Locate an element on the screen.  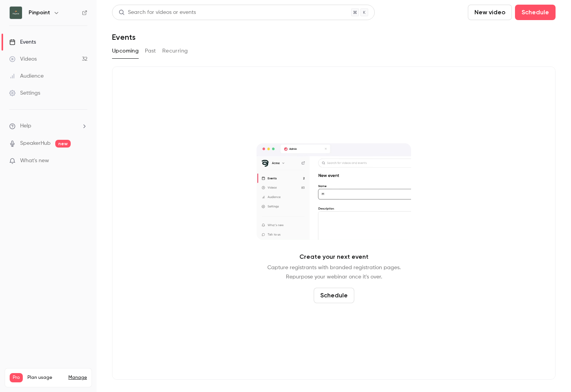
div: Audience is located at coordinates (26, 76).